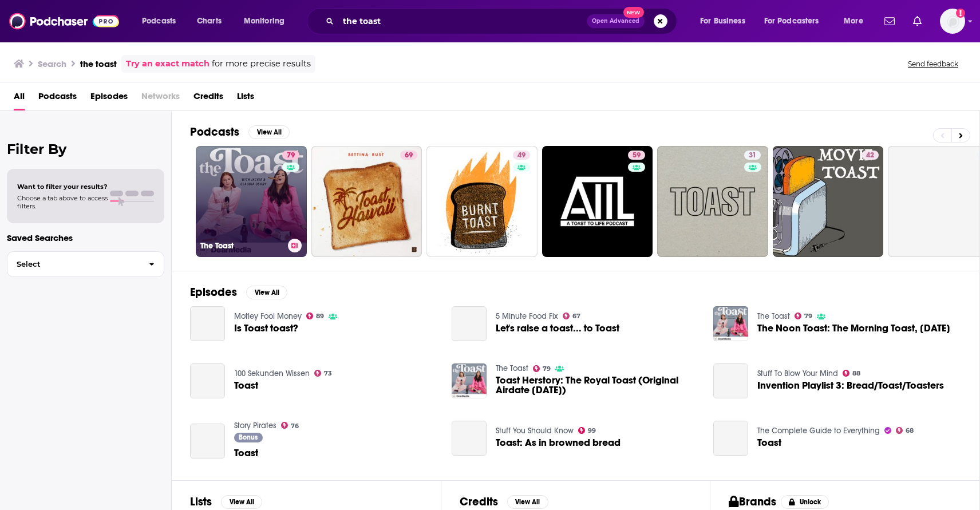  What do you see at coordinates (952, 21) in the screenshot?
I see `span: Logged in as MegaphoneSupport` at bounding box center [952, 21].